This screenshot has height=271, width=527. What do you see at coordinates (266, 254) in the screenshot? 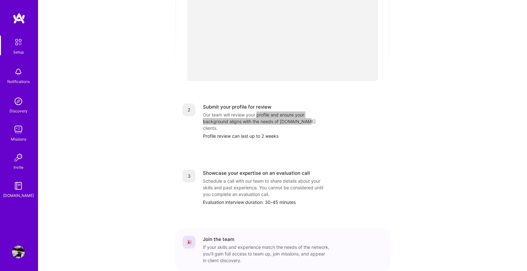
I see `div: If your skills and experience match the needs of the network, you’ll gain full access to team up,...` at bounding box center [266, 254].